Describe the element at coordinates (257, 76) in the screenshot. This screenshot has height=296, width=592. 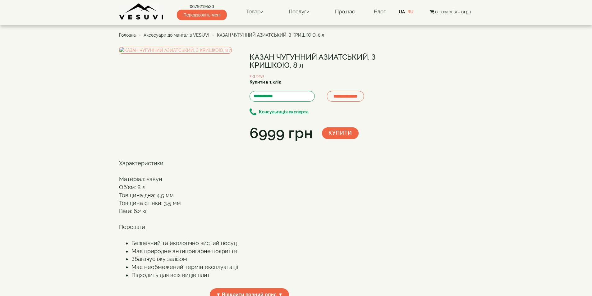
I see `small: 2-3 Days` at that location.